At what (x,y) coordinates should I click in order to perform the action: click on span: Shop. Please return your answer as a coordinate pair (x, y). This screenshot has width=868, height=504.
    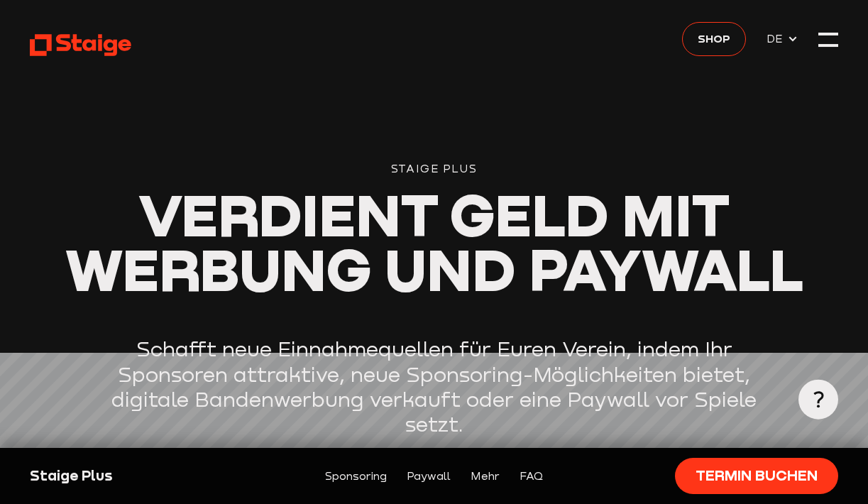
    Looking at the image, I should click on (714, 38).